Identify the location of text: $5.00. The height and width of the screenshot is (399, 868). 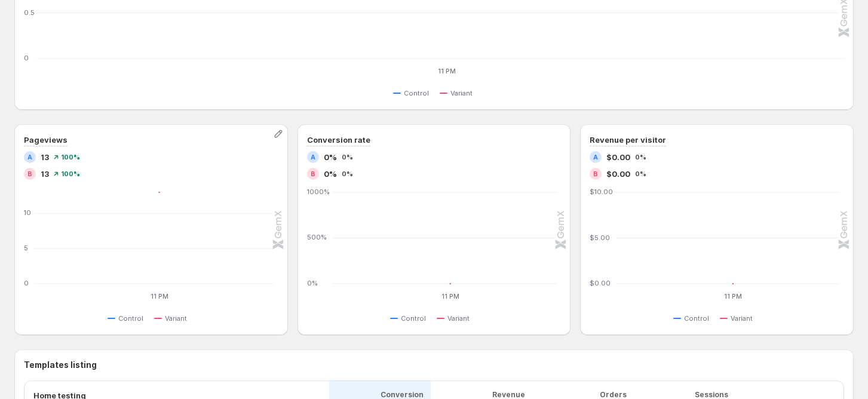
(599, 237).